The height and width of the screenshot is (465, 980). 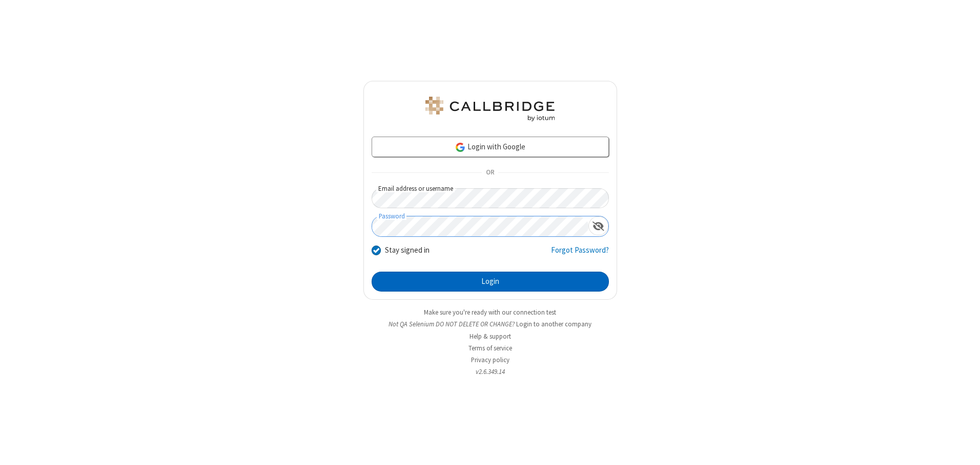 I want to click on a: Make sure you're ready with our connection test, so click(x=490, y=313).